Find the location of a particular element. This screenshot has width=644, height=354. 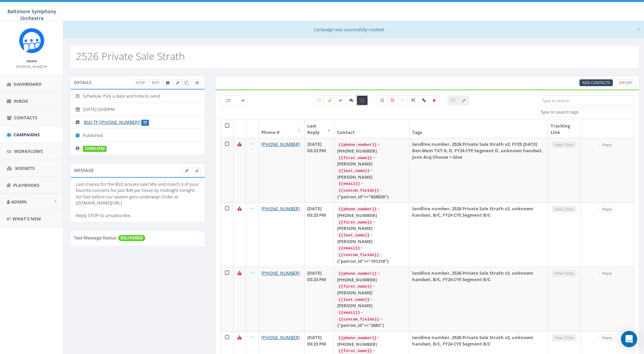

span: Workflows is located at coordinates (28, 151).